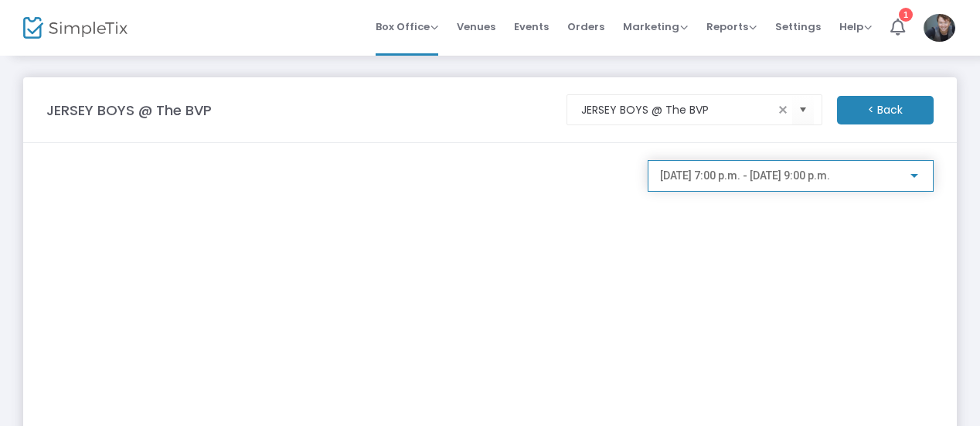 The image size is (980, 426). Describe the element at coordinates (797, 27) in the screenshot. I see `span: Settings` at that location.